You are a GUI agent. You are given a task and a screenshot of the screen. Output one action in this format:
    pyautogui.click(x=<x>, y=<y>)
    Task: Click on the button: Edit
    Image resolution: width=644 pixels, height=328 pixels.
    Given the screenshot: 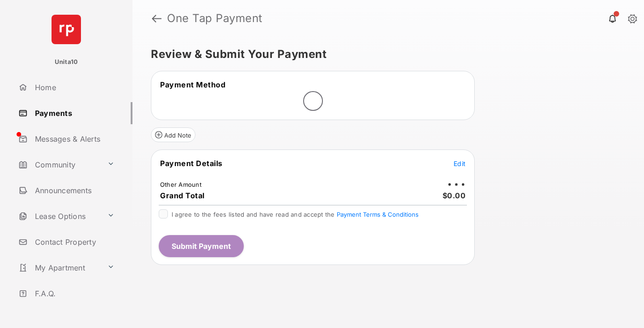 What is the action you would take?
    pyautogui.click(x=460, y=163)
    